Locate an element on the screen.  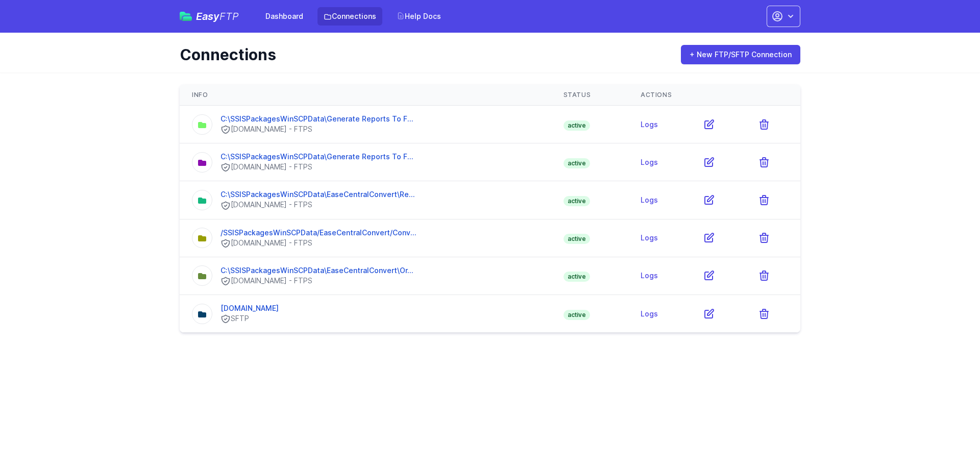
th: Actions is located at coordinates (714, 95).